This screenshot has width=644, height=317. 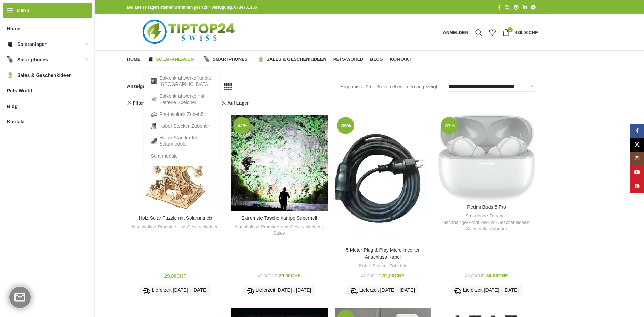 What do you see at coordinates (401, 59) in the screenshot?
I see `a: Kontakt` at bounding box center [401, 59].